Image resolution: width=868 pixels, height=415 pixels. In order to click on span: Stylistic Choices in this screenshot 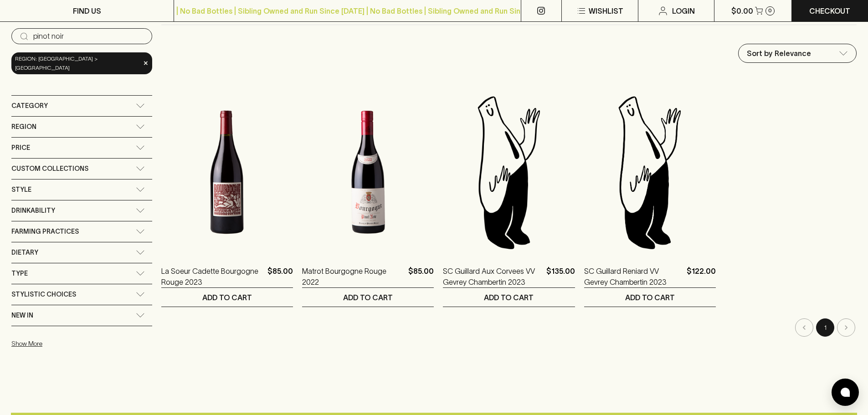, I will do `click(44, 294)`.